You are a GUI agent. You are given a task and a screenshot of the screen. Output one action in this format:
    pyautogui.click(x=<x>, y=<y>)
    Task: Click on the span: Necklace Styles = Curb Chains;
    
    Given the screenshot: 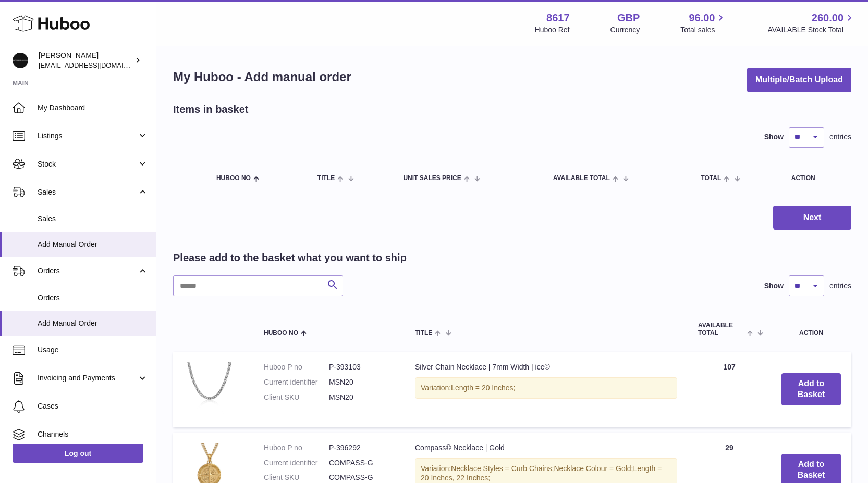 What is the action you would take?
    pyautogui.click(x=502, y=469)
    